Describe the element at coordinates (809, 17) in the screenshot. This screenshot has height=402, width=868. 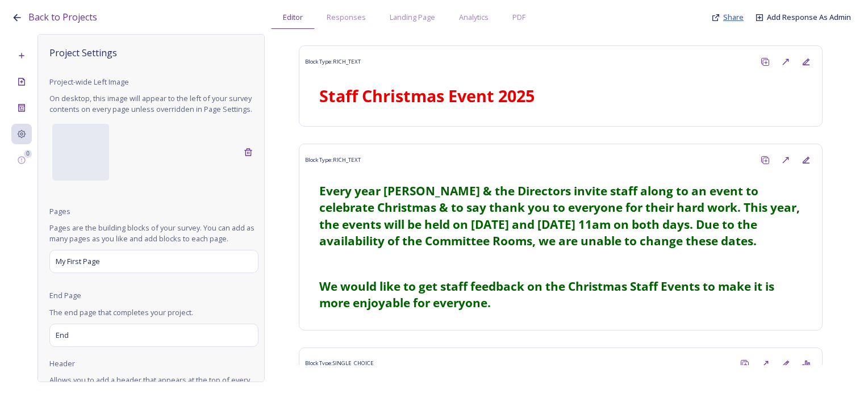
I see `a: Add Response As Admin` at that location.